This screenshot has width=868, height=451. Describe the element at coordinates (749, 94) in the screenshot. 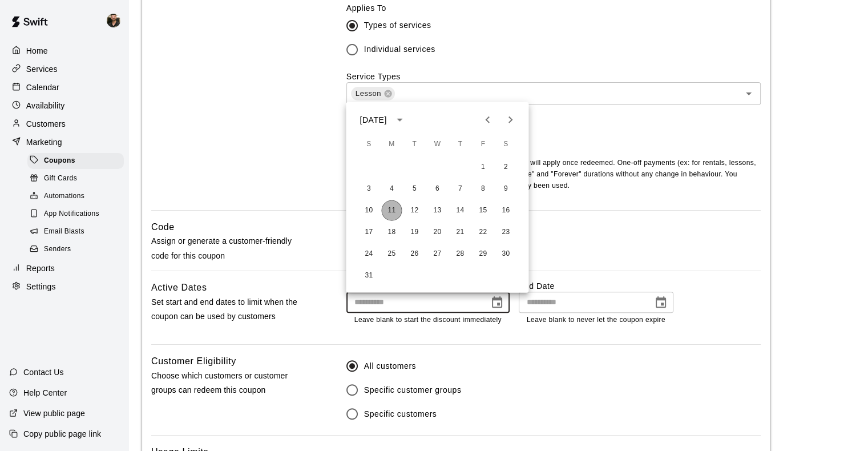

I see `button: Open` at that location.